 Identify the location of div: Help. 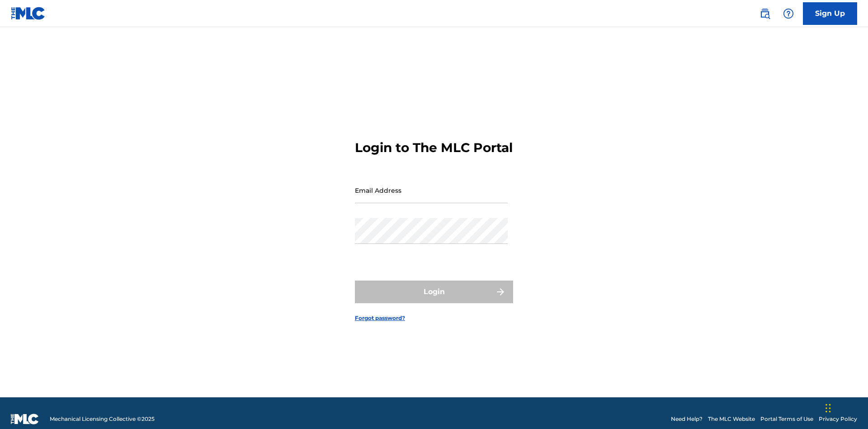
(788, 14).